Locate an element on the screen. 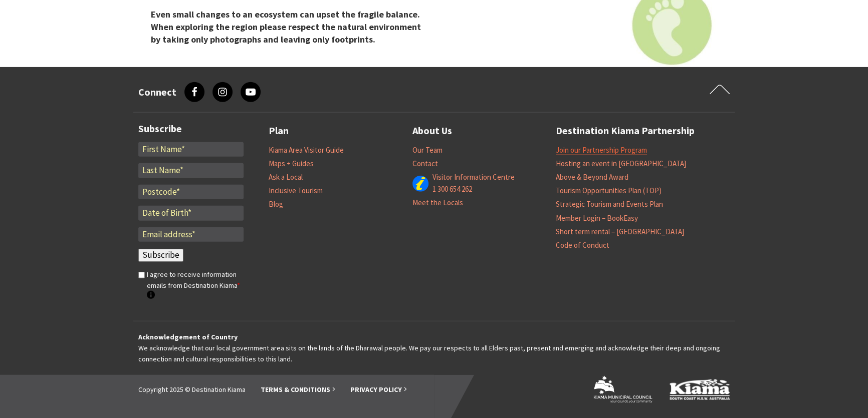 Image resolution: width=868 pixels, height=418 pixels. a: Join our Partnership Program is located at coordinates (601, 150).